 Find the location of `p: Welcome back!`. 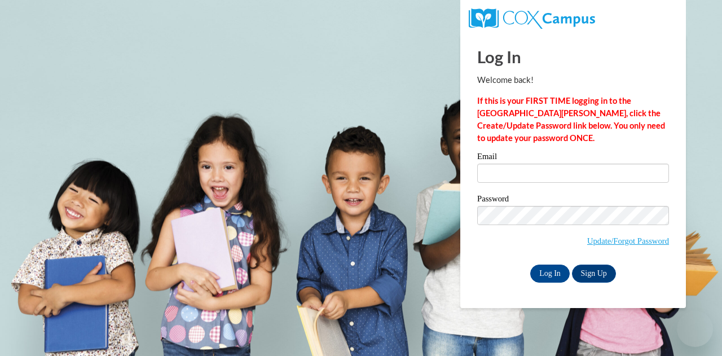

p: Welcome back! is located at coordinates (573, 80).